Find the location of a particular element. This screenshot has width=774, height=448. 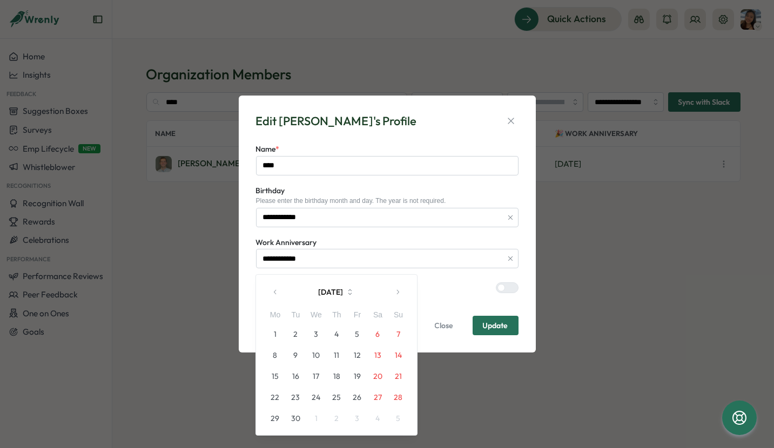

div: Sa is located at coordinates (377, 315).